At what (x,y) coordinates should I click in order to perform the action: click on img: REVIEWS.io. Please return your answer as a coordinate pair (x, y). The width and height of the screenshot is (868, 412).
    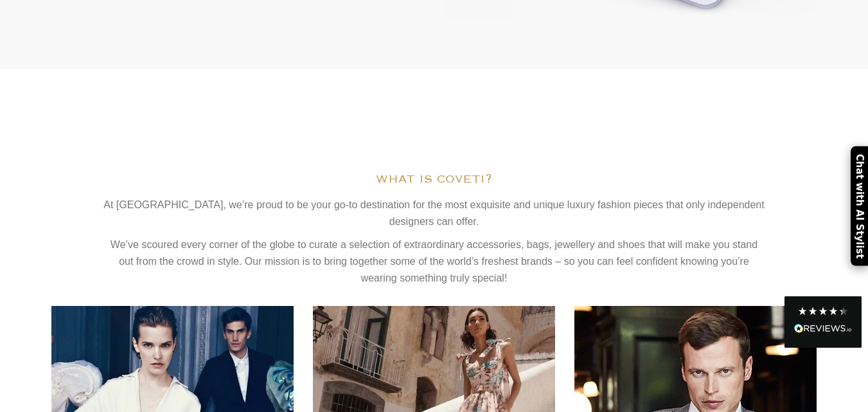
    Looking at the image, I should click on (823, 328).